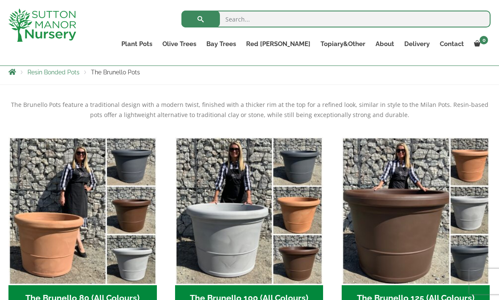 The image size is (499, 300). I want to click on a: Resin Bonded Pots, so click(53, 72).